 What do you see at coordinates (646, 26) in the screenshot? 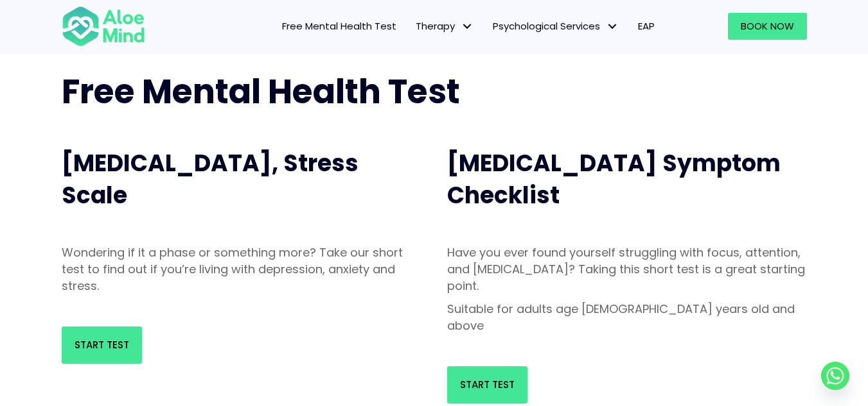
I see `a: EAP` at bounding box center [646, 26].